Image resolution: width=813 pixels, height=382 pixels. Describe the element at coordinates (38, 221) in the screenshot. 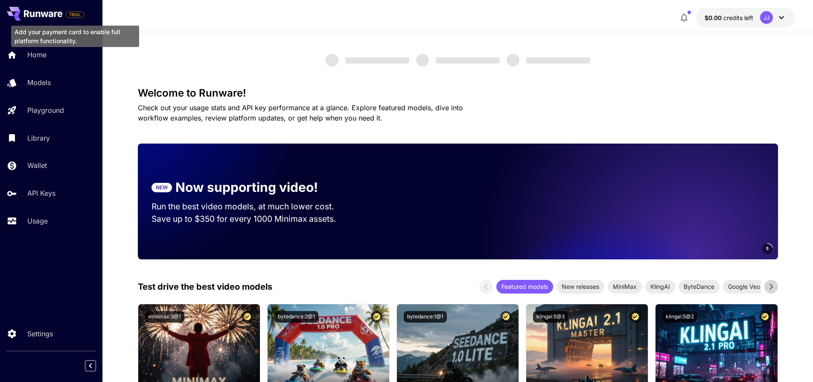

I see `p: Usage` at that location.